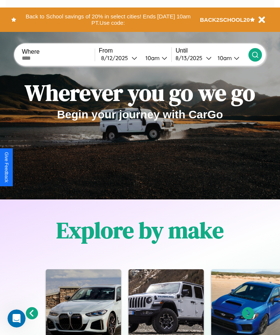  I want to click on div: 8 / 13 / 2025, so click(190, 58).